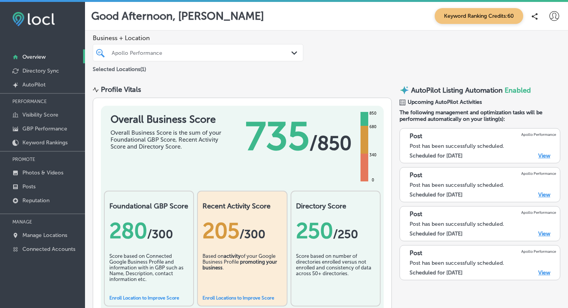  What do you see at coordinates (160, 235) in the screenshot?
I see `span: / 300` at bounding box center [160, 235].